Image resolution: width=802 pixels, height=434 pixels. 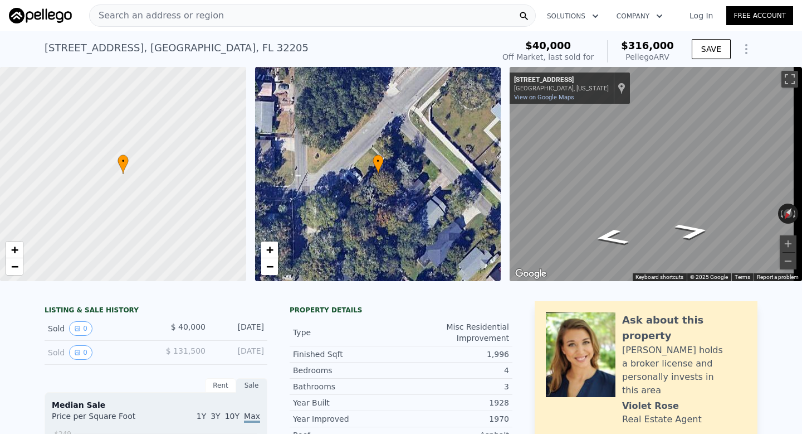 What do you see at coordinates (790, 79) in the screenshot?
I see `button: Toggle fullscreen view` at bounding box center [790, 79].